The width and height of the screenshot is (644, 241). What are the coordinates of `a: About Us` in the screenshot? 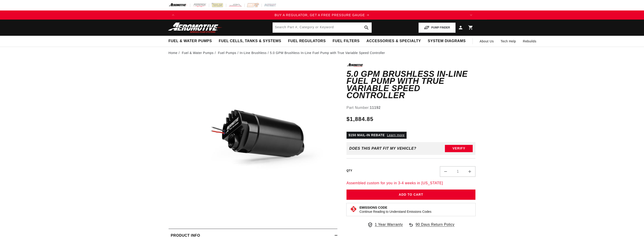 It's located at (487, 41).